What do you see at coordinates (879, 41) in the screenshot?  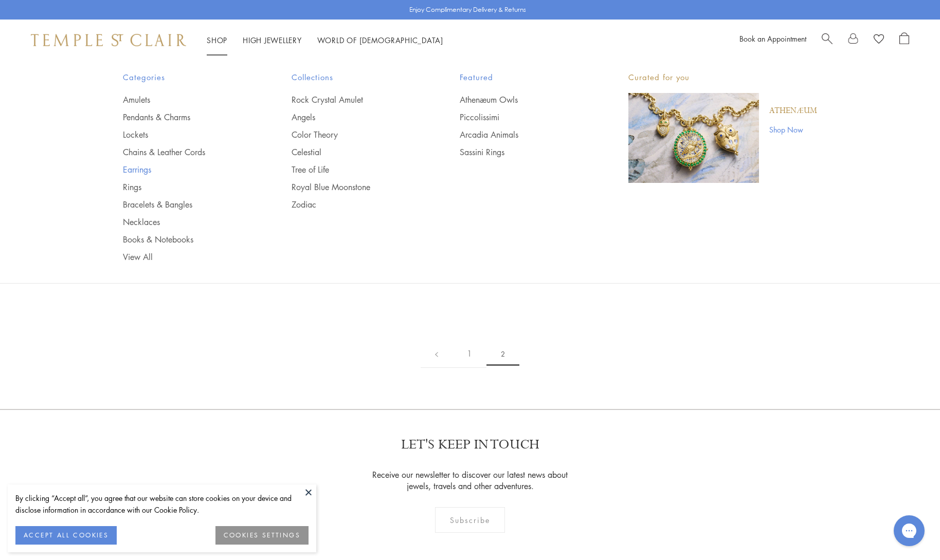 I see `a: View Wishlist` at bounding box center [879, 41].